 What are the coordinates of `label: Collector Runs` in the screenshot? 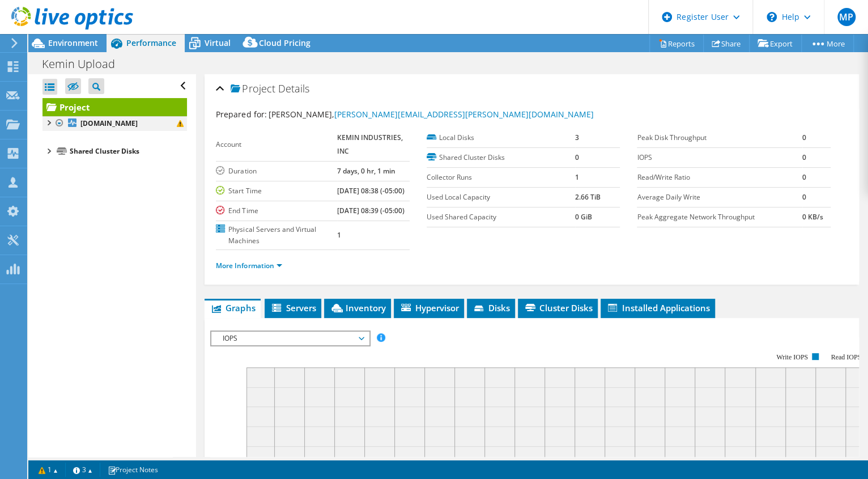 It's located at (501, 177).